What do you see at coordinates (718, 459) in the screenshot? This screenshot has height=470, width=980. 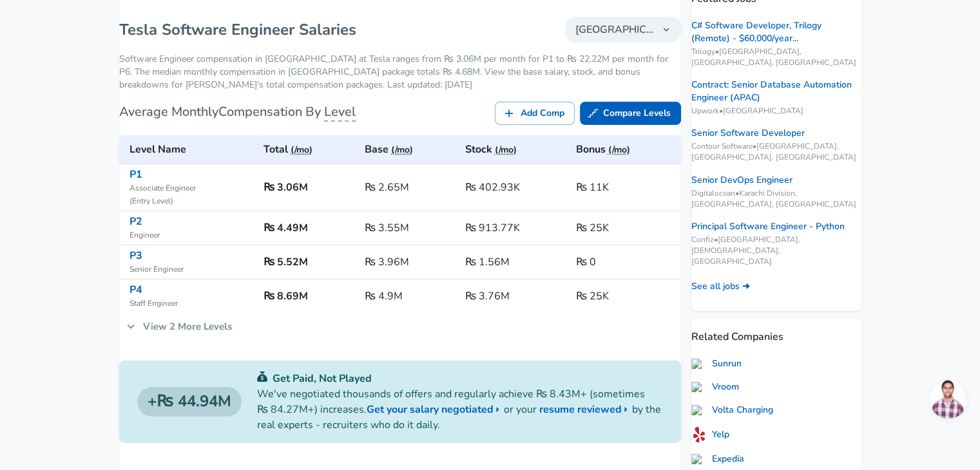 I see `a: Expedia` at bounding box center [718, 459].